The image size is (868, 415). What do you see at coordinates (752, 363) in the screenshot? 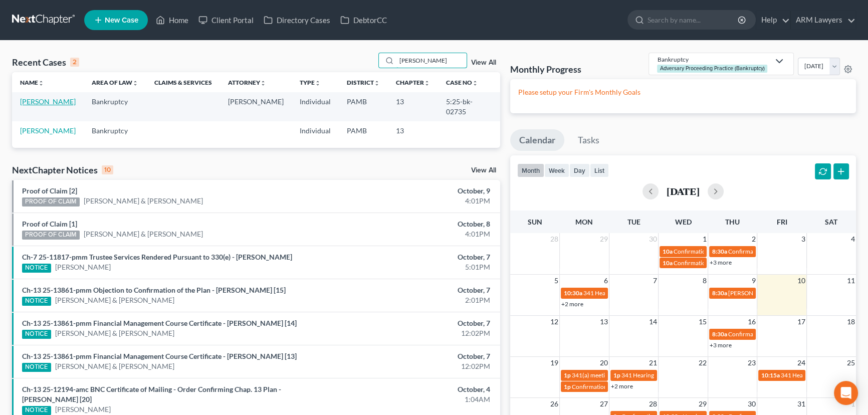
I see `span: 23` at bounding box center [752, 363].